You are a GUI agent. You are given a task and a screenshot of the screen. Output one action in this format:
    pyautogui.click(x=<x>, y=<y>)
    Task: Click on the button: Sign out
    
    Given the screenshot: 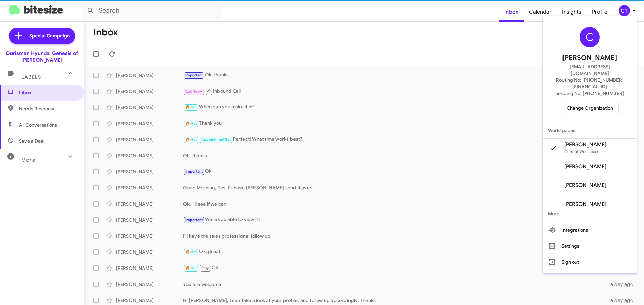 What is the action you would take?
    pyautogui.click(x=589, y=262)
    